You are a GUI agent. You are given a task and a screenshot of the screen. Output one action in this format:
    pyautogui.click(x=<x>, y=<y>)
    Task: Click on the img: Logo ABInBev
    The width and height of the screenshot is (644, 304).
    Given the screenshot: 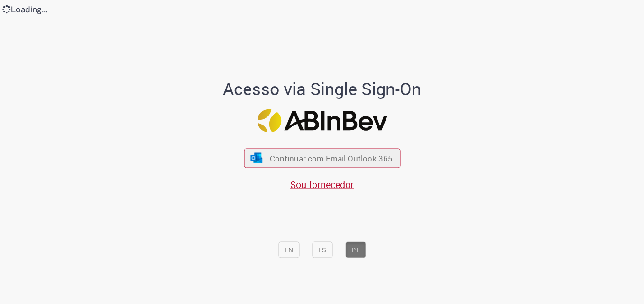 What is the action you would take?
    pyautogui.click(x=322, y=121)
    